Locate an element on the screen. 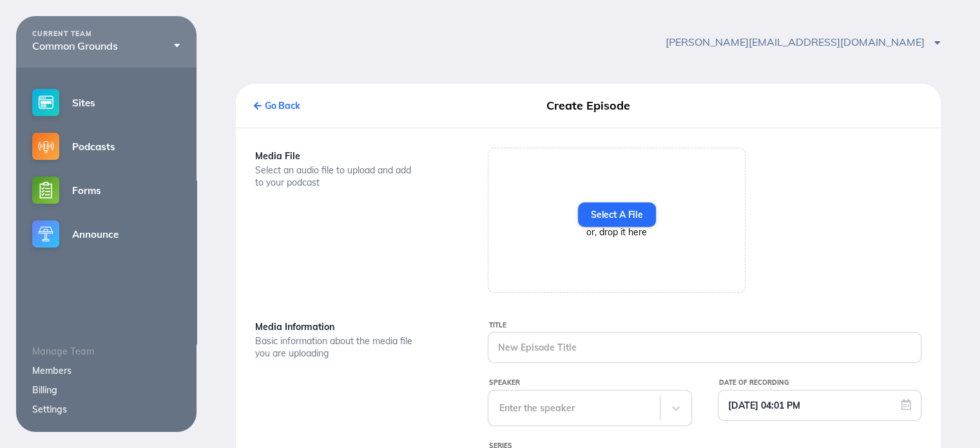 The width and height of the screenshot is (980, 448). input: New Episode Title is located at coordinates (704, 347).